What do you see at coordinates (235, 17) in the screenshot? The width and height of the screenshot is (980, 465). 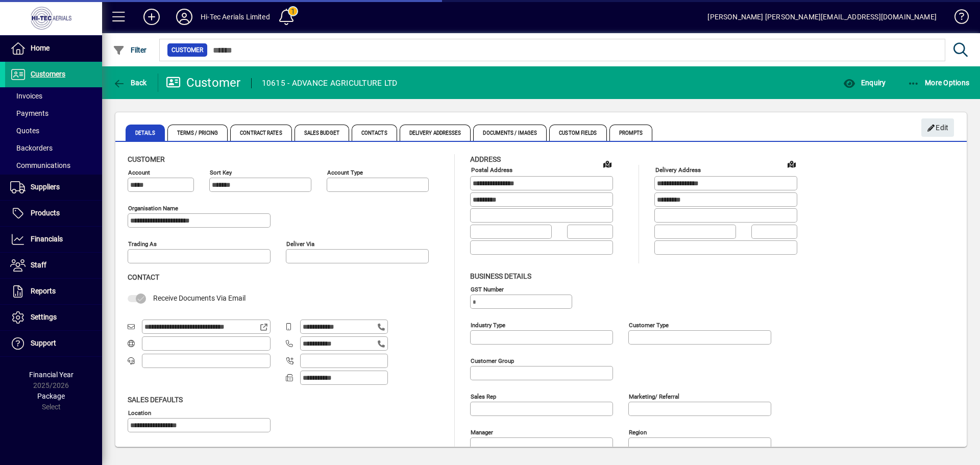 I see `div: Hi-Tec Aerials Limited` at bounding box center [235, 17].